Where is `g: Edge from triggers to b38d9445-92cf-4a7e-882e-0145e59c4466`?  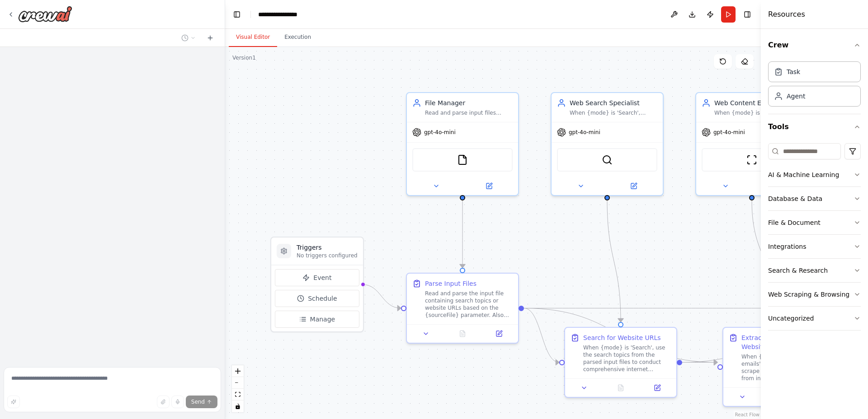
g: Edge from triggers to b38d9445-92cf-4a7e-882e-0145e59c4466 is located at coordinates (381, 297).